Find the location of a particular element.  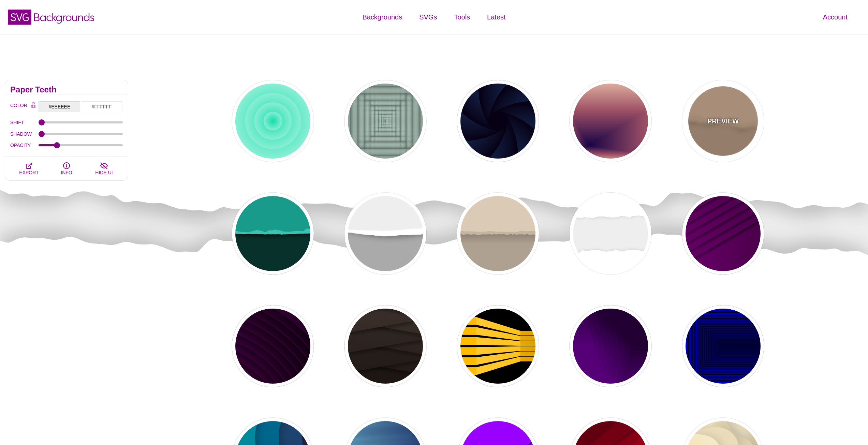

button: HIDE UI is located at coordinates (104, 169).